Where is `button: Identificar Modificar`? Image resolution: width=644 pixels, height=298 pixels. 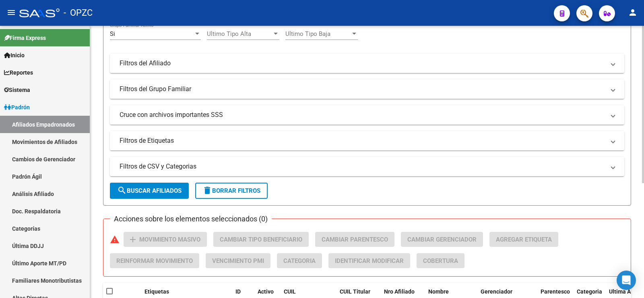 button: Identificar Modificar is located at coordinates (369, 260).